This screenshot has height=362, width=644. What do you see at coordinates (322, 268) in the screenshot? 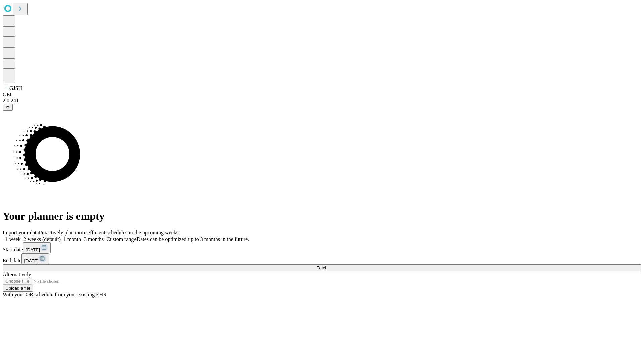
I see `button: Fetch` at bounding box center [322, 268].